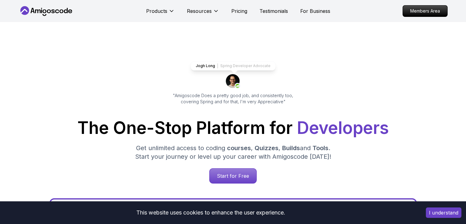 Image resolution: width=466 pixels, height=224 pixels. What do you see at coordinates (205, 66) in the screenshot?
I see `p: Jogh Long` at bounding box center [205, 66].